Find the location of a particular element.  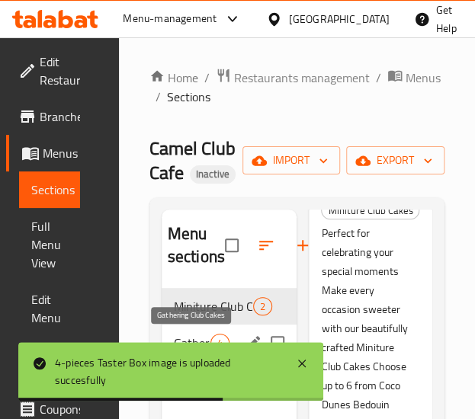

span: Sort sections is located at coordinates (266, 245).